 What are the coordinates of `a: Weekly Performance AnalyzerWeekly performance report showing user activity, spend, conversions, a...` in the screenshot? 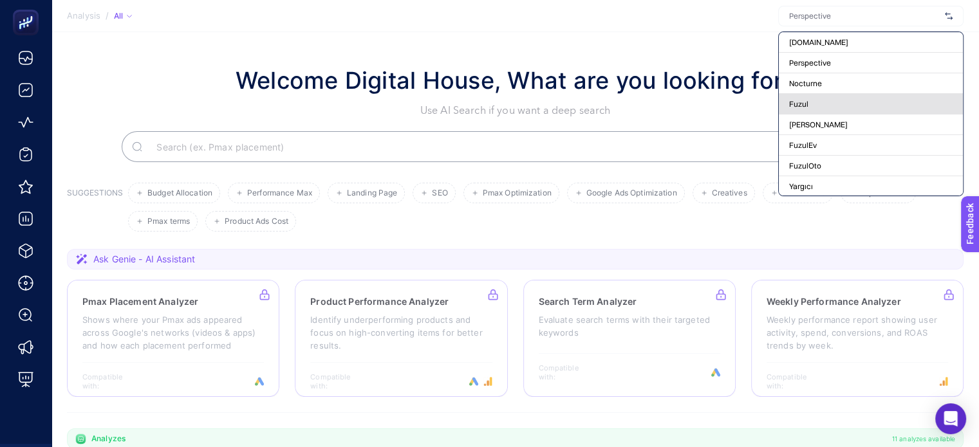 It's located at (857, 339).